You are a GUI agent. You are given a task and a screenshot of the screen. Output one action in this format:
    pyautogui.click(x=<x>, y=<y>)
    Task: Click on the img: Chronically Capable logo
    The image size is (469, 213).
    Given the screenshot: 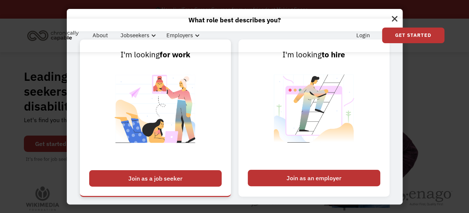 What is the action you would take?
    pyautogui.click(x=53, y=35)
    